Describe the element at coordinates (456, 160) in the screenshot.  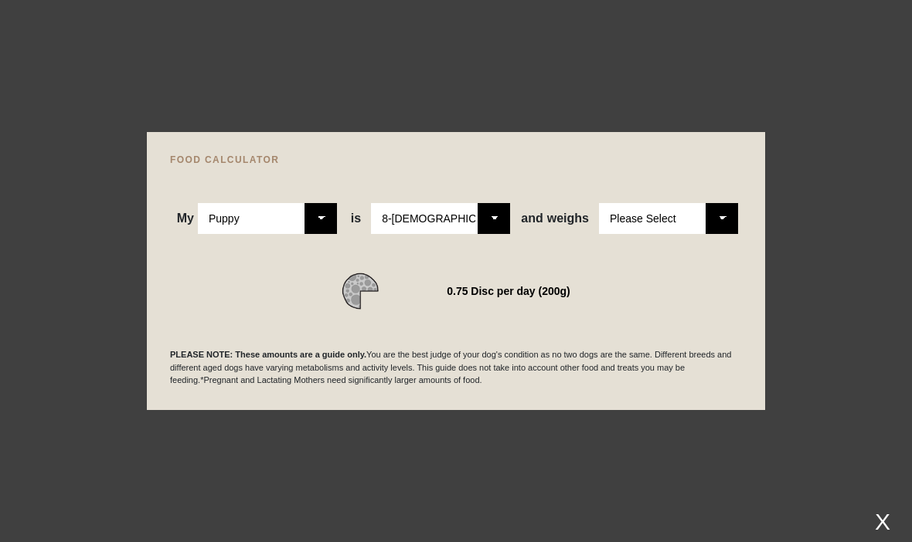
I see `h4: FOOD CALCULATOR` at that location.